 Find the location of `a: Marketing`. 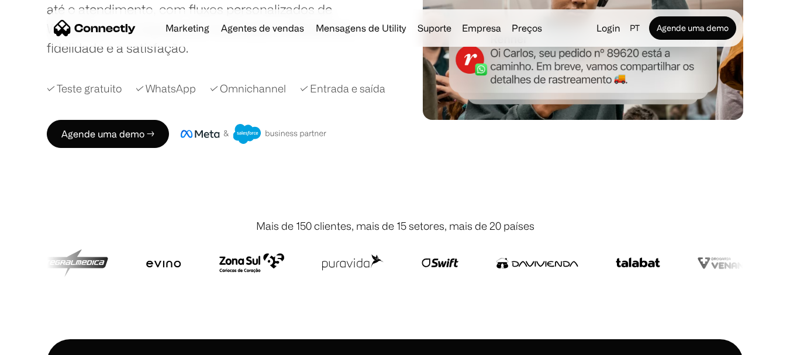

a: Marketing is located at coordinates (187, 28).